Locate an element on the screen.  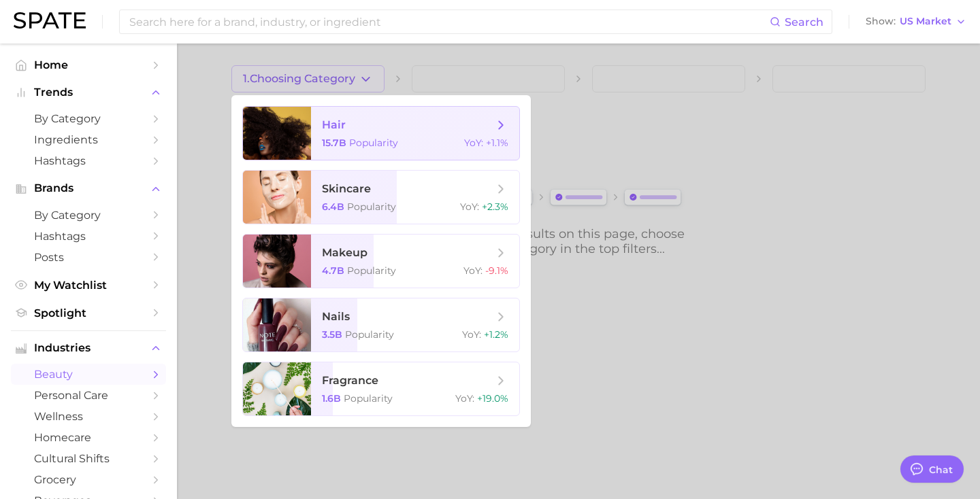
span: Spotlight is located at coordinates (88, 313).